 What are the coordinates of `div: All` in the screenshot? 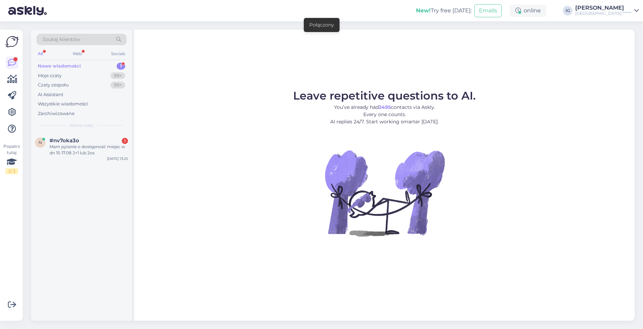 It's located at (40, 54).